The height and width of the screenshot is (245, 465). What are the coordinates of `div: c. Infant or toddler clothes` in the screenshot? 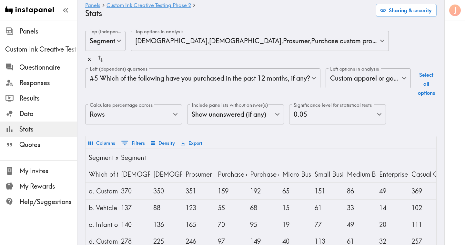 It's located at (102, 224).